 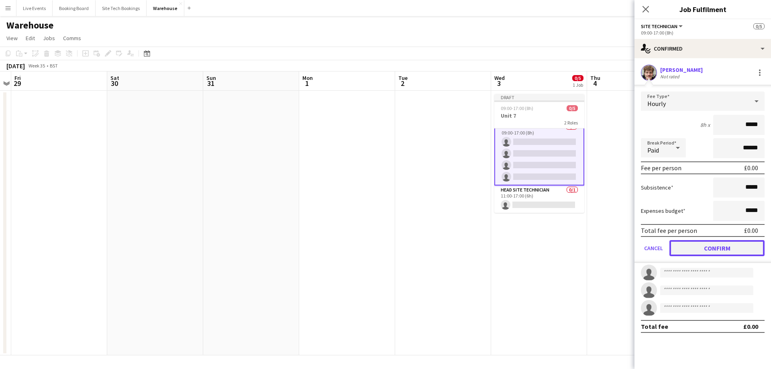 What do you see at coordinates (540, 153) in the screenshot?
I see `app-job-card: Draft09:00-17:00 (8h)0/5Unit 72 RolesSite Technician0/409:00-17:00 (8h) Head Site Technician0/111...` at bounding box center [540, 153].